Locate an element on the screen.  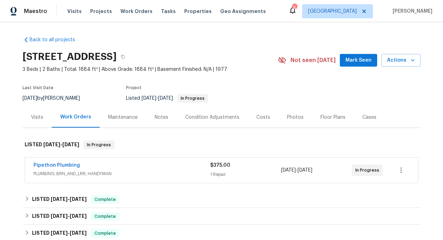
button: Copy Address is located at coordinates (123, 57).